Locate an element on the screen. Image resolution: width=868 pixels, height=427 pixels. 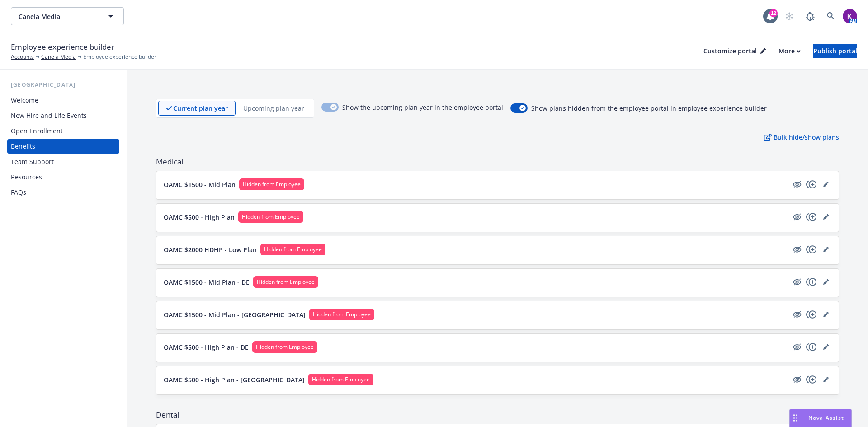
button: OAMC $1500 - Mid PlanHidden from Employee is located at coordinates (476, 184).